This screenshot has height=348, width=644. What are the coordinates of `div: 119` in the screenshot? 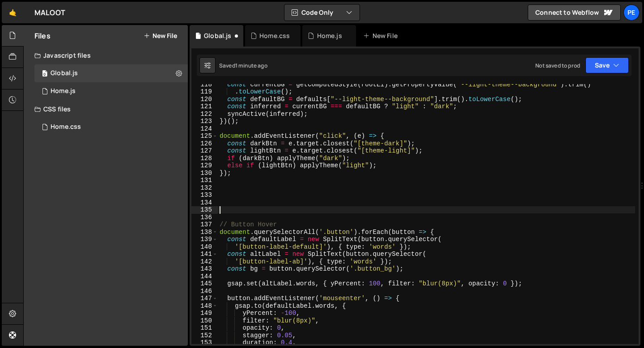 It's located at (204, 92).